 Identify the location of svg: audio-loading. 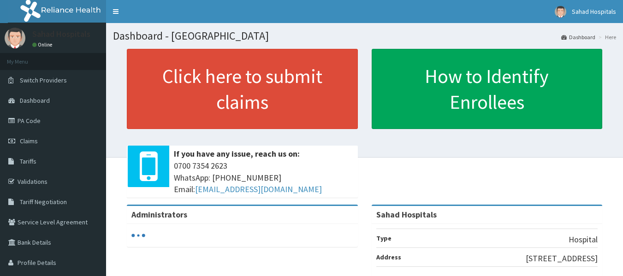
(138, 236).